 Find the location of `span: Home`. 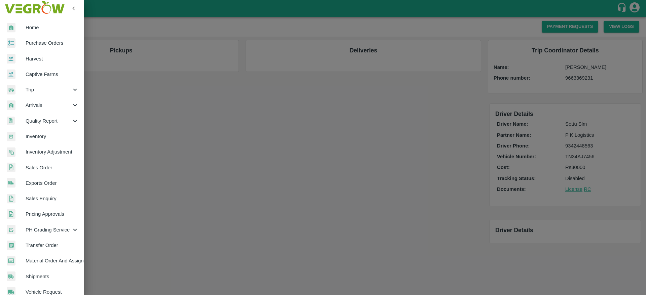

span: Home is located at coordinates (52, 28).